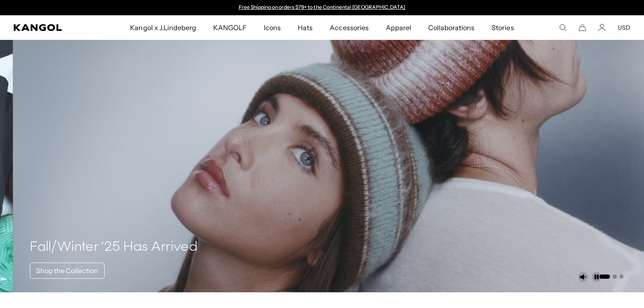  I want to click on a: Shop the Collection, so click(67, 271).